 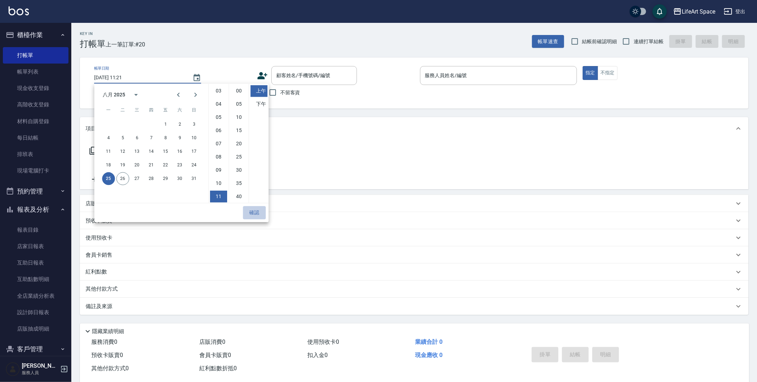 I want to click on li: 10 minutes, so click(x=239, y=117).